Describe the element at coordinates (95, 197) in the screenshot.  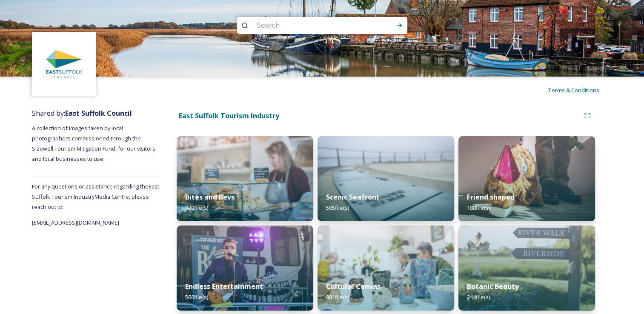
I see `span: For any questions or assistance regarding the East Suffolk Tourism Industry Media Centre, please ...` at that location.